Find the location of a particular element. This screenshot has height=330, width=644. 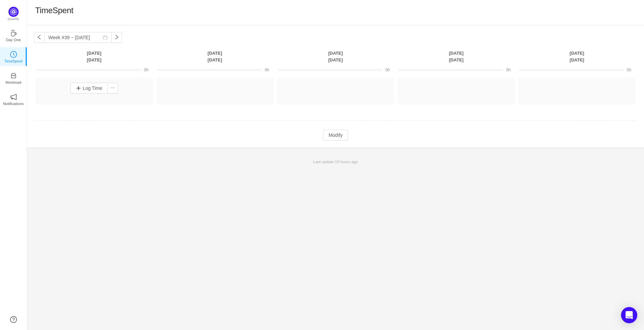

i: icon: notification is located at coordinates (14, 97).